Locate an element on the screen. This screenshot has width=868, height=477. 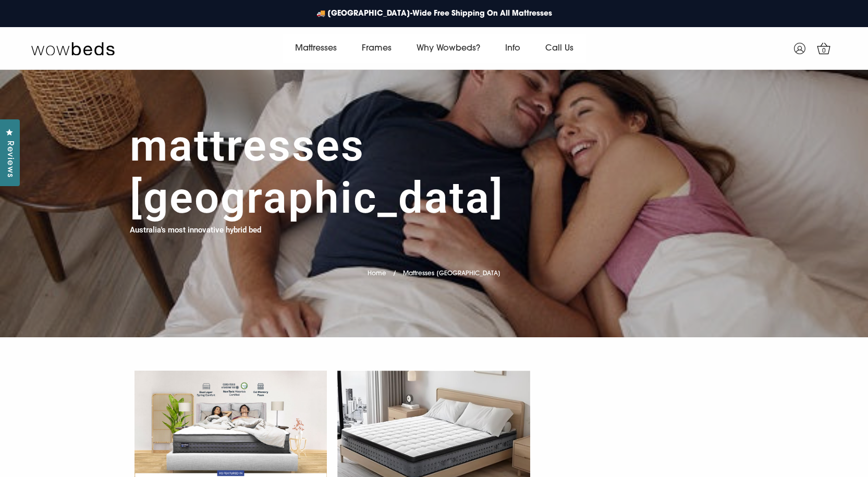
a: Frames is located at coordinates (377, 49).